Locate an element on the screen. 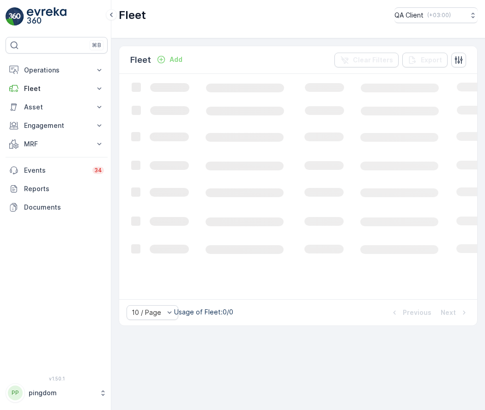 This screenshot has height=410, width=485. button: Clear Filters is located at coordinates (366, 60).